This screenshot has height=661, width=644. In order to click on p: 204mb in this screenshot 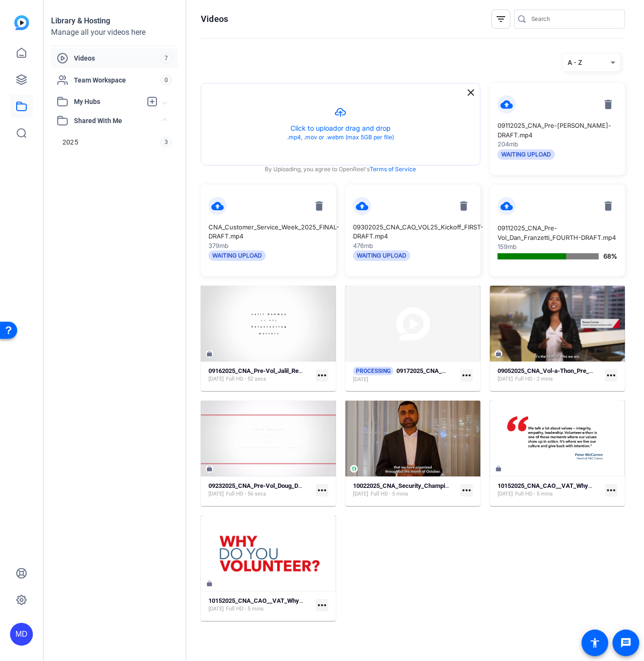, I will do `click(557, 144)`.